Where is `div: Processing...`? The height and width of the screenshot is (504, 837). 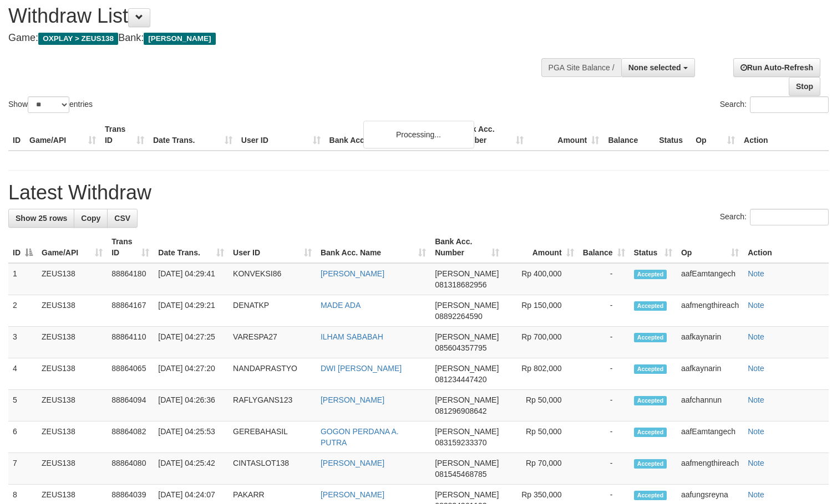
div: Processing... is located at coordinates (418, 134).